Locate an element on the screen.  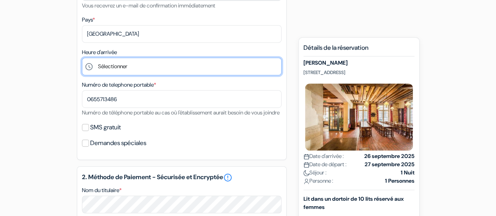
label: Heure d'arrivée is located at coordinates (99, 52).